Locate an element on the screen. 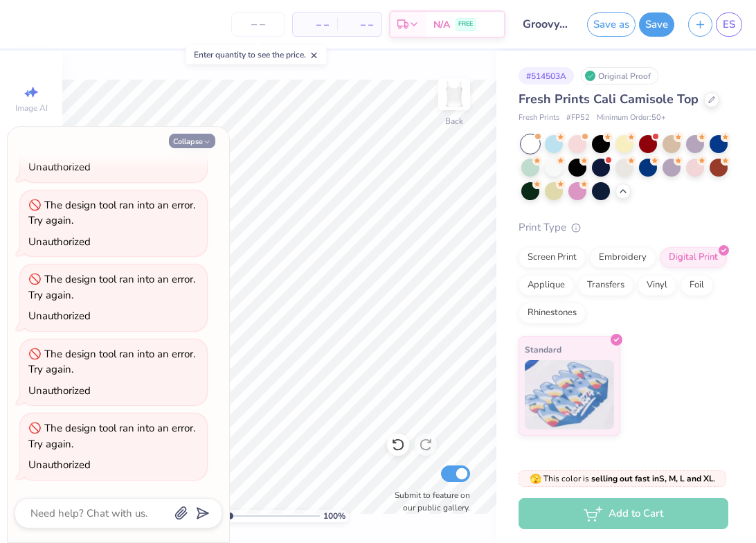 This screenshot has width=756, height=543. span: Minimum Order: 50 + is located at coordinates (631, 117).